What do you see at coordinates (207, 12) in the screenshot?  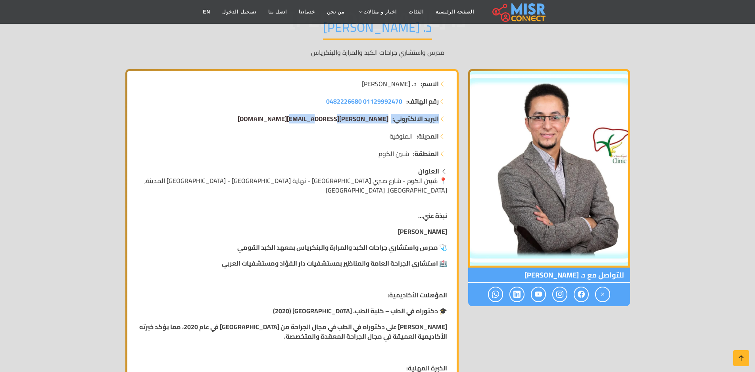 I see `a: EN` at bounding box center [207, 12].